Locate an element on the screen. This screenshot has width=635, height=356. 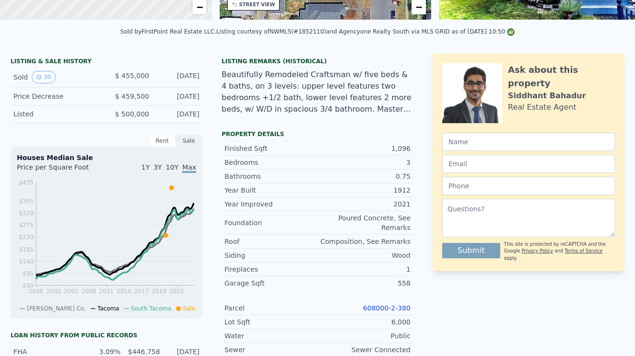
div: Sewer Connected is located at coordinates (364, 350).